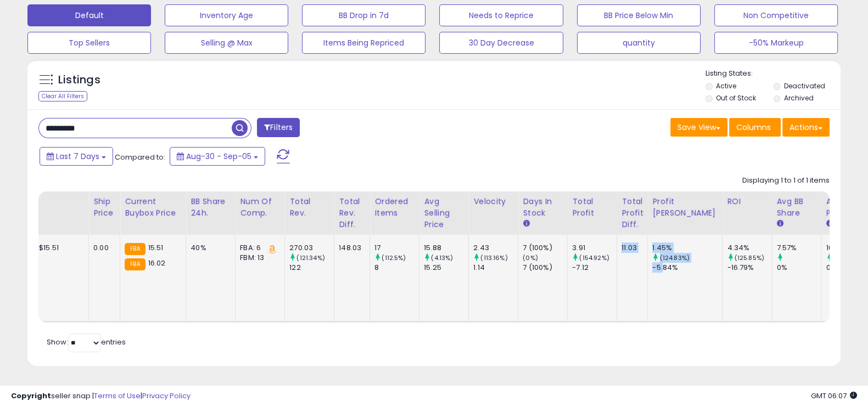 The image size is (868, 407). I want to click on span: 2025-09-13 06:07 GMT, so click(834, 396).